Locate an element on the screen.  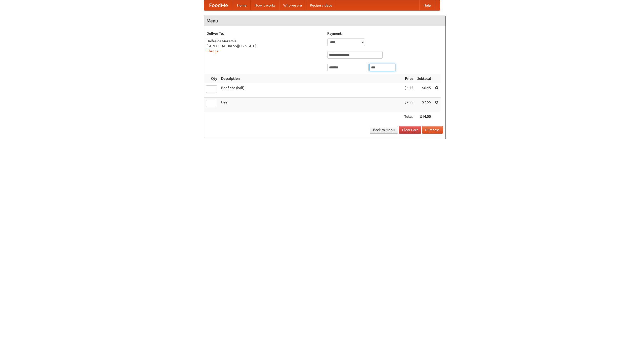
td: Beer is located at coordinates (311, 104).